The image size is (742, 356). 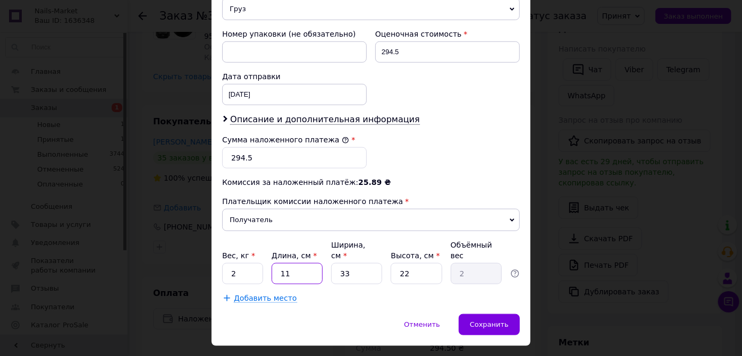 I want to click on span: Получатель, so click(x=371, y=220).